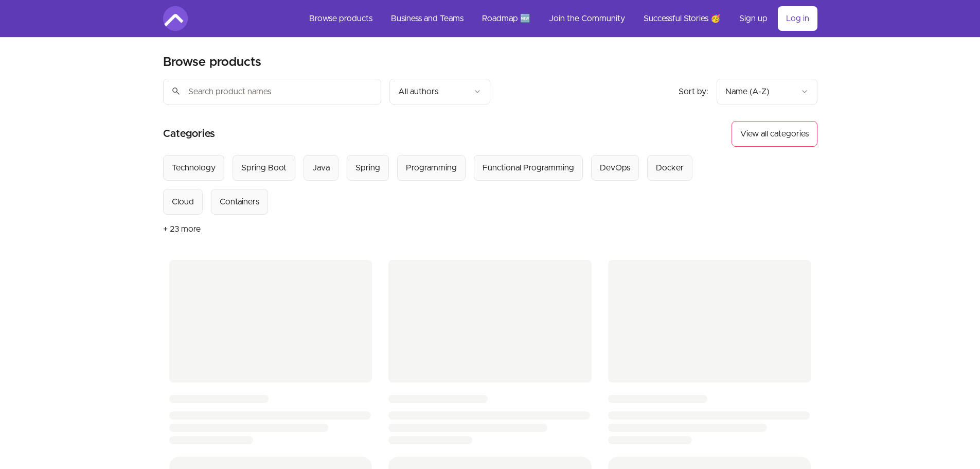 Image resolution: width=980 pixels, height=469 pixels. Describe the element at coordinates (440, 91) in the screenshot. I see `button: Filter by author` at that location.